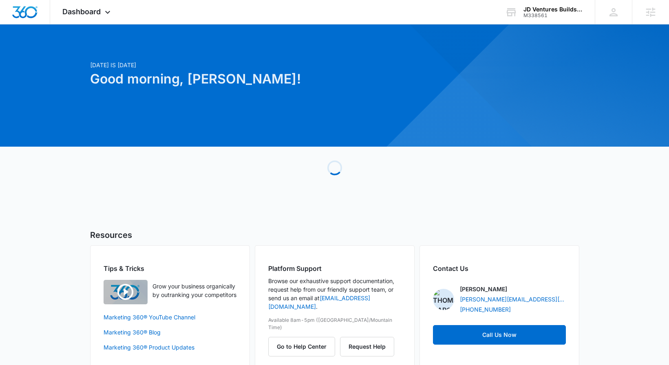 The width and height of the screenshot is (669, 365). What do you see at coordinates (335, 269) in the screenshot?
I see `h2: Platform Support` at bounding box center [335, 269].